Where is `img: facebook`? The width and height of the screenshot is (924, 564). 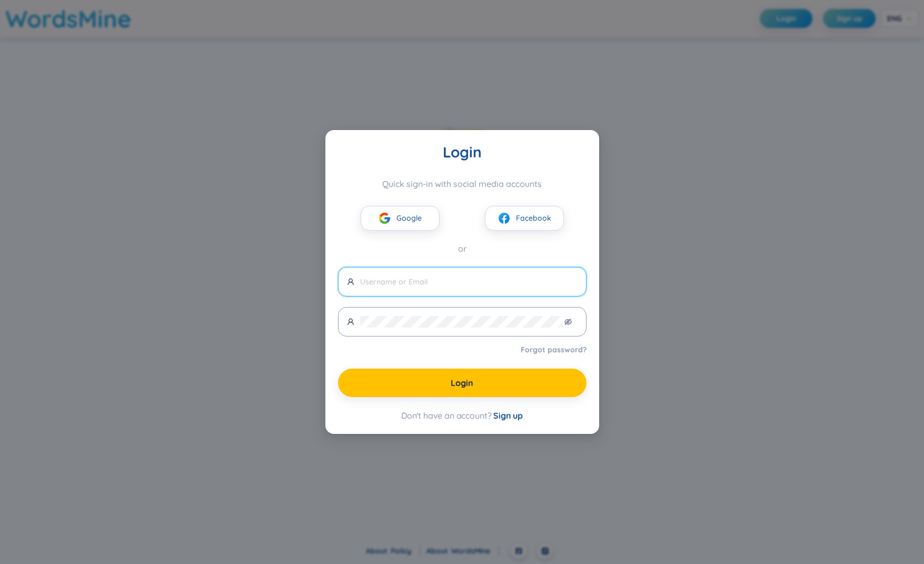 img: facebook is located at coordinates (504, 218).